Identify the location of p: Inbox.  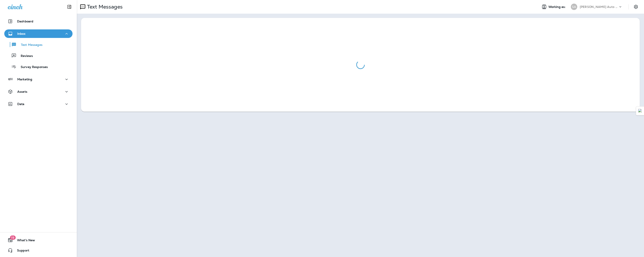
(21, 34).